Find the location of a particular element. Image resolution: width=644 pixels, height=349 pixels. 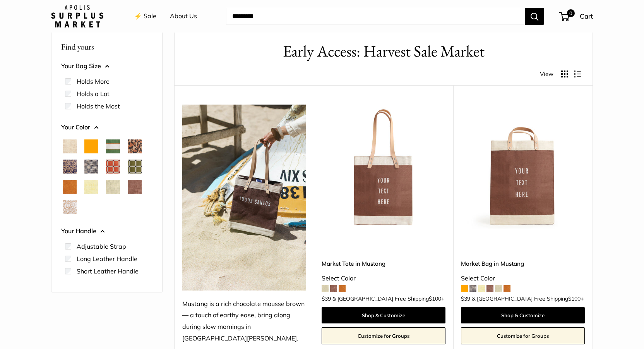

label: Short Leather Handle is located at coordinates (107, 271).